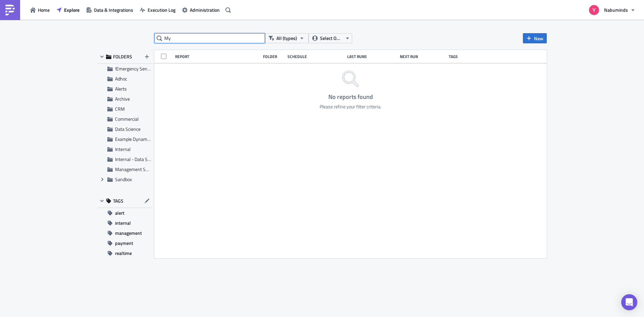 The width and height of the screenshot is (644, 317). I want to click on span: Execution Log, so click(161, 10).